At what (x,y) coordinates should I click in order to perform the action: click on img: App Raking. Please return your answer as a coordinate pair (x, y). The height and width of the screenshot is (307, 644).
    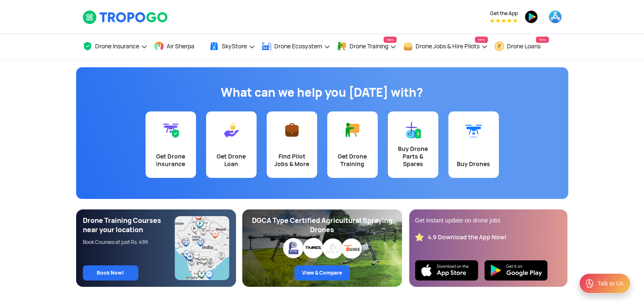
    Looking at the image, I should click on (504, 21).